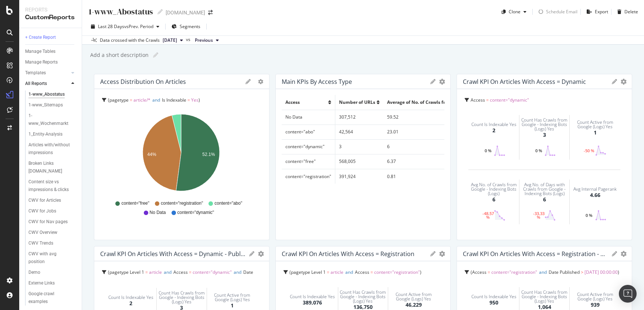 The height and width of the screenshot is (310, 644). What do you see at coordinates (204, 40) in the screenshot?
I see `span: Previous` at bounding box center [204, 40].